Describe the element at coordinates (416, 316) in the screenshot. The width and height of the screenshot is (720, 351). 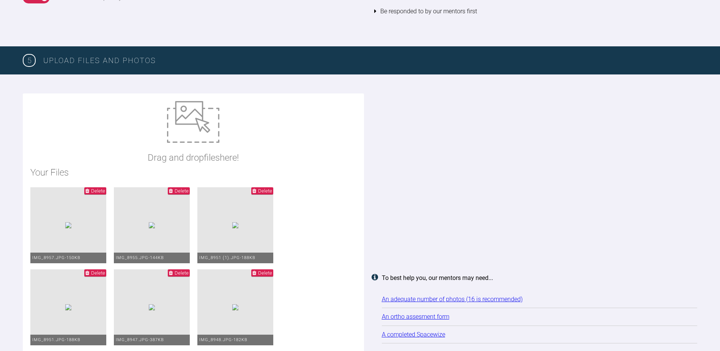
I see `a: An ortho assesment form` at that location.